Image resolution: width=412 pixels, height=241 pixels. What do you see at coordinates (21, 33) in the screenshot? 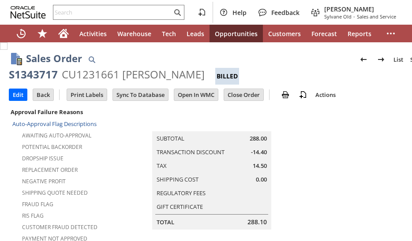
I see `a: Recent Records` at bounding box center [21, 33].